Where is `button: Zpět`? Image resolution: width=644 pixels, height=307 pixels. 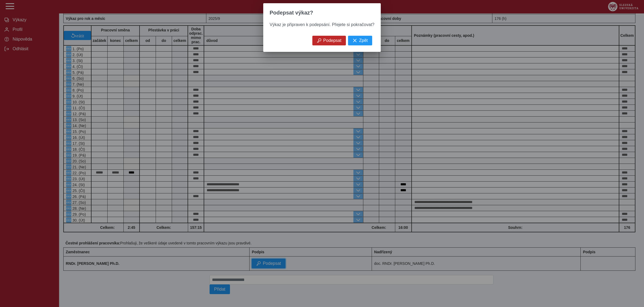 button: Zpět is located at coordinates (360, 41).